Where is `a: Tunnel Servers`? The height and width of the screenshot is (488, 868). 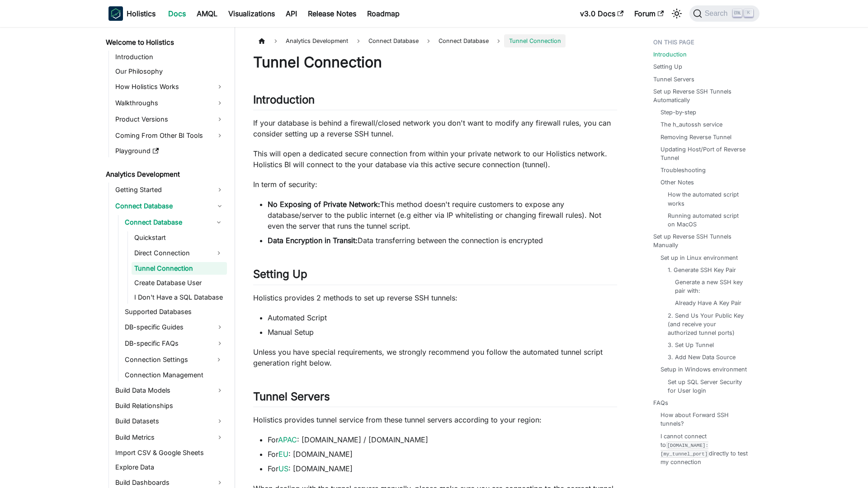 a: Tunnel Servers is located at coordinates (674, 79).